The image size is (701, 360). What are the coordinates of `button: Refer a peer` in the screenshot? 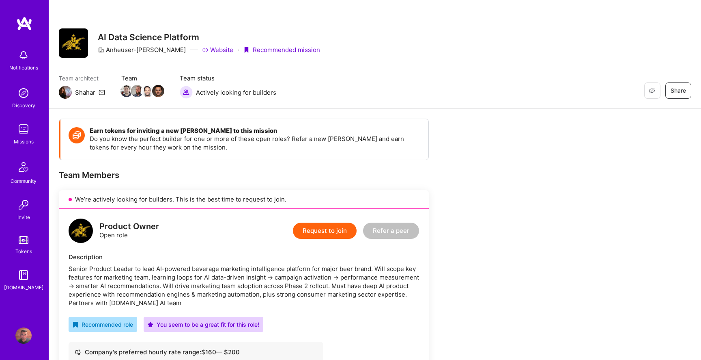 It's located at (391, 231).